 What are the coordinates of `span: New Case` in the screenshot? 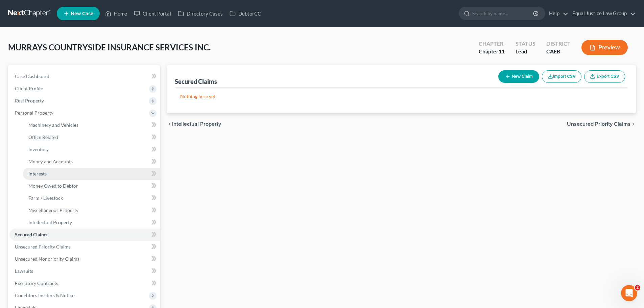 It's located at (82, 14).